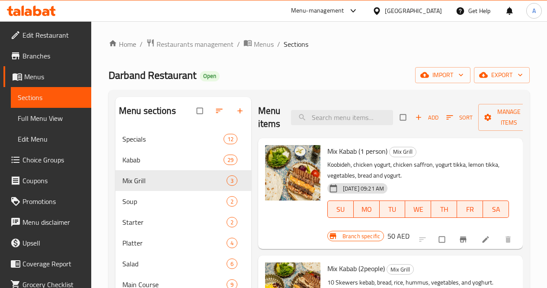 The height and width of the screenshot is (288, 547). Describe the element at coordinates (47, 263) in the screenshot. I see `a: Coverage Report` at that location.